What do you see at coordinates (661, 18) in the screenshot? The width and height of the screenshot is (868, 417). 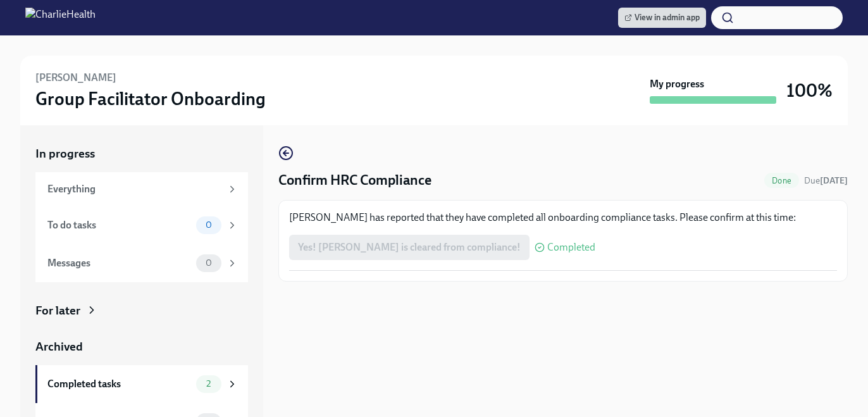 I see `a: View in admin app` at bounding box center [661, 18].